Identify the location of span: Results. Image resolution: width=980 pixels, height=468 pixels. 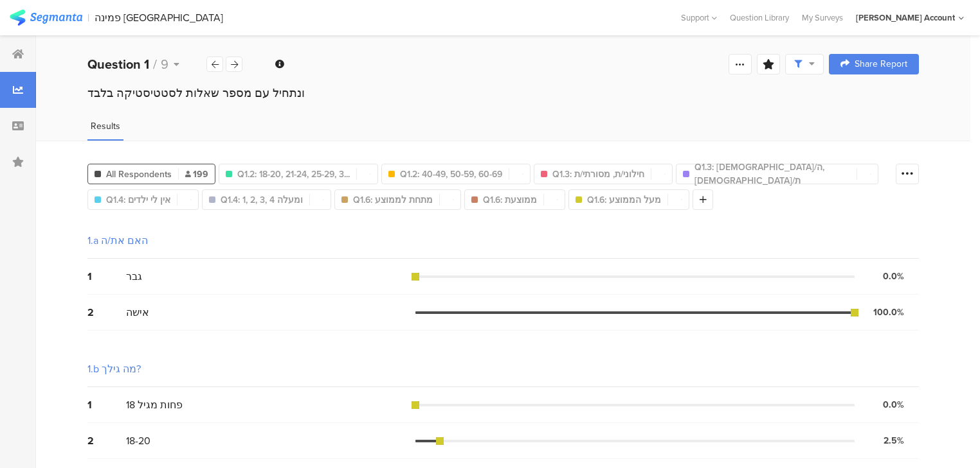
(106, 126).